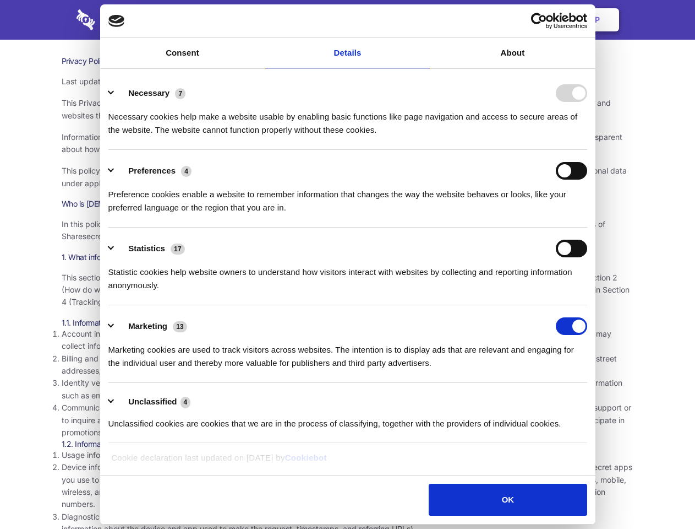 This screenshot has width=695, height=529. I want to click on span: 1. What information do we collect about you?, so click(138, 257).